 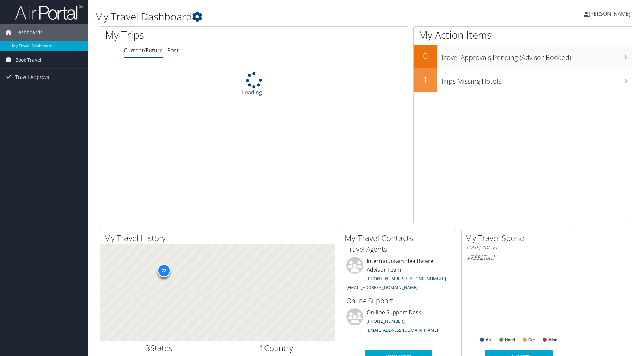 What do you see at coordinates (159, 348) in the screenshot?
I see `h2: States` at bounding box center [159, 348].